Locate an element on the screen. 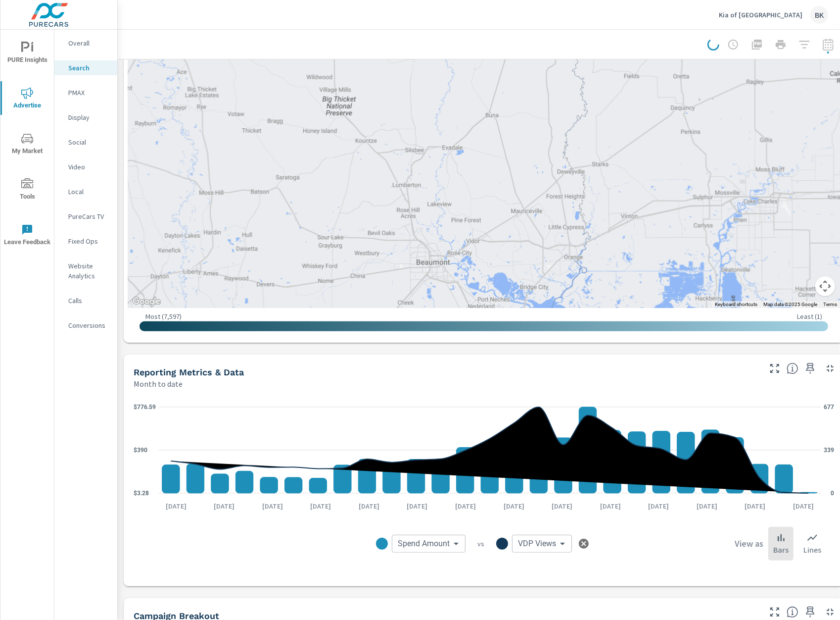  div: Social is located at coordinates (85, 142).